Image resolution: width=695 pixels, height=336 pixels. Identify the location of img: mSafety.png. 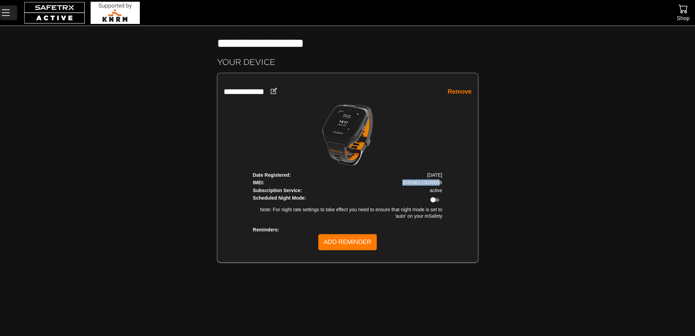
(348, 135).